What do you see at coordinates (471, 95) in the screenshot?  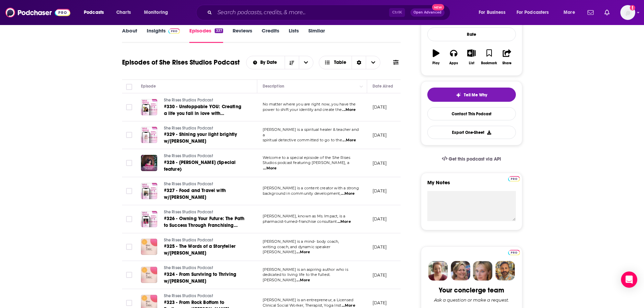 I see `button: tell me why sparkleTell Me Why` at bounding box center [471, 95].